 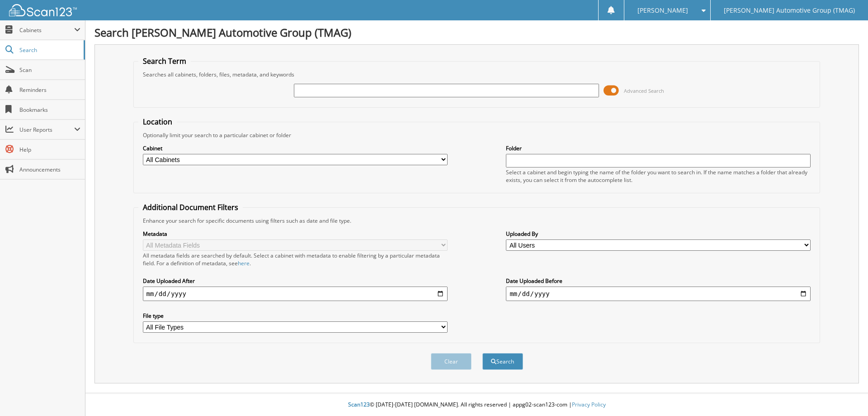 I want to click on label: Date Uploaded Before, so click(x=658, y=280).